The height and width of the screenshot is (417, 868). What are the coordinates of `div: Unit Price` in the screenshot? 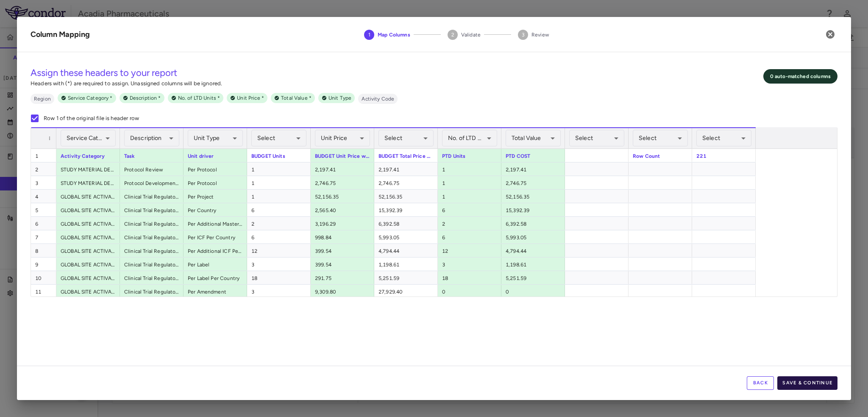 It's located at (342, 138).